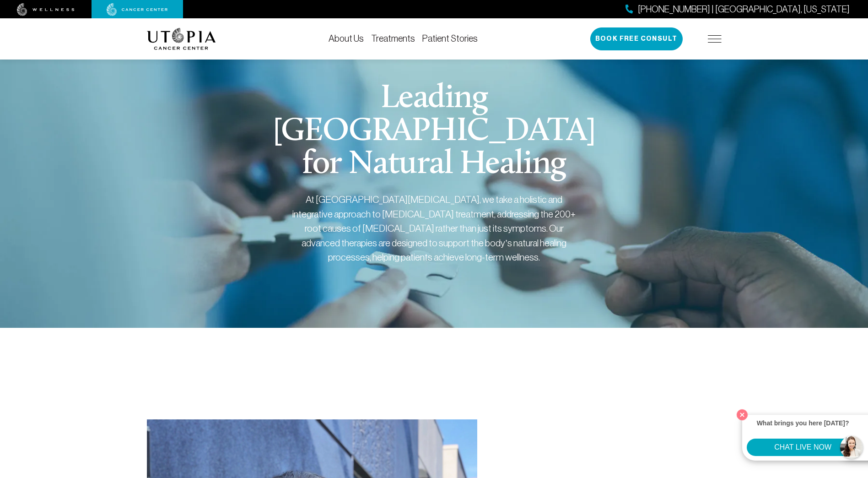 This screenshot has width=868, height=478. What do you see at coordinates (743, 414) in the screenshot?
I see `button: Close` at bounding box center [743, 414].